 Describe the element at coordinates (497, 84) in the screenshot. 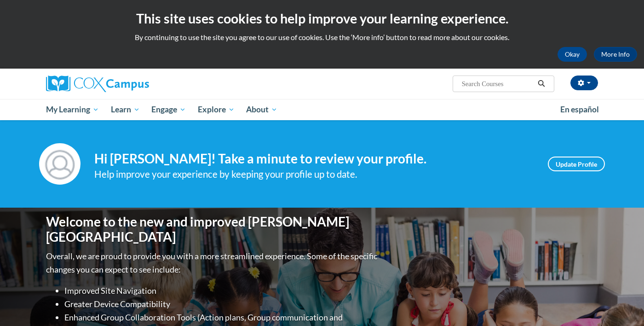

I see `input: Search Courses` at that location.